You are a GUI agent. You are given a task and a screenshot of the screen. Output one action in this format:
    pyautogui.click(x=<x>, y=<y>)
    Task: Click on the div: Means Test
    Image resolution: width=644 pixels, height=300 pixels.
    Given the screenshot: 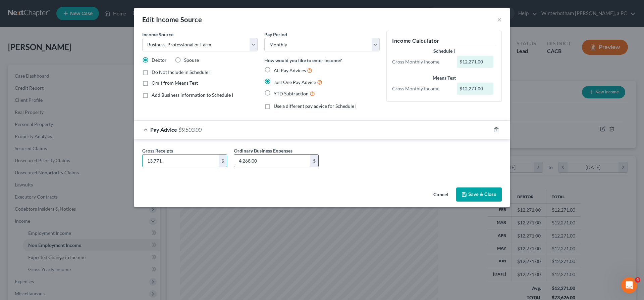 What is the action you would take?
    pyautogui.click(x=444, y=78)
    